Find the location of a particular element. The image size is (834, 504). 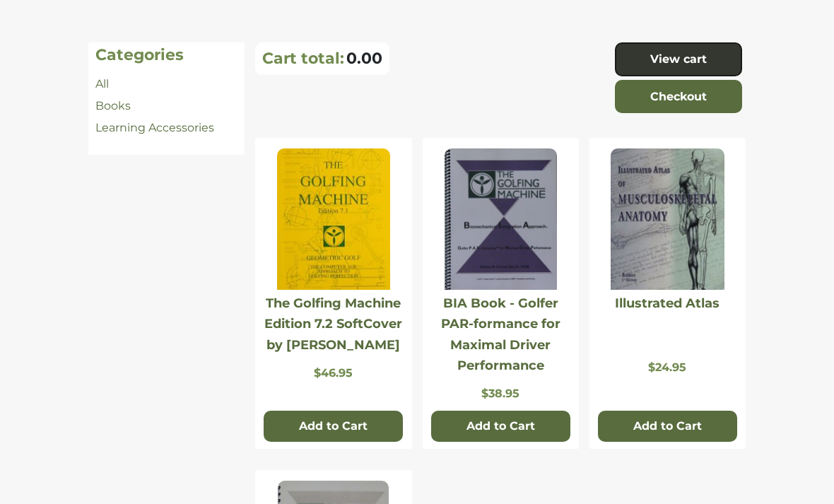

p: $38.95 is located at coordinates (501, 392).